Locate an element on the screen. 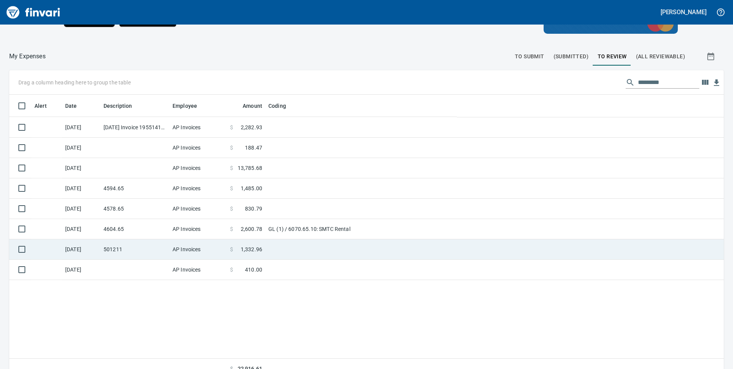  p: My Expenses is located at coordinates (27, 56).